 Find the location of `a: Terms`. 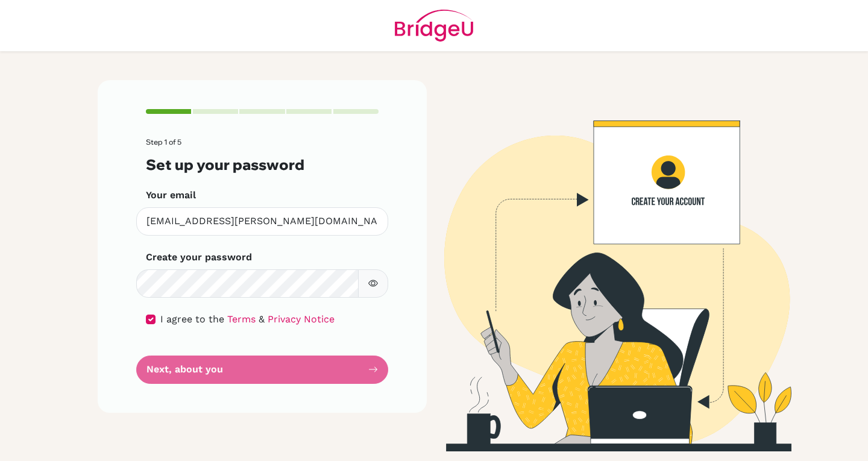

a: Terms is located at coordinates (241, 318).